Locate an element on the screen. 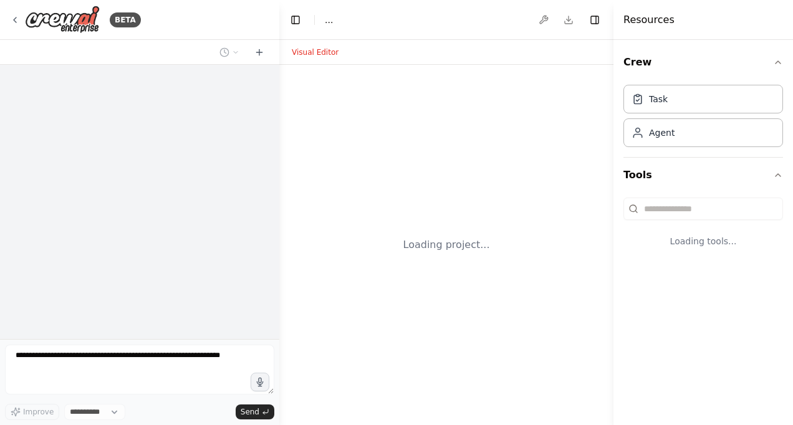 The height and width of the screenshot is (425, 793). h4: Resources is located at coordinates (649, 20).